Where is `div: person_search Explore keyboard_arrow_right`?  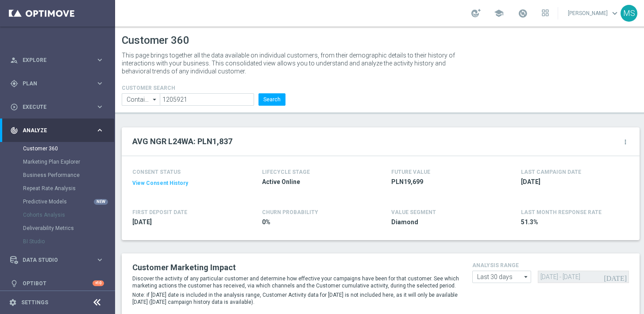 div: person_search Explore keyboard_arrow_right is located at coordinates (57, 60).